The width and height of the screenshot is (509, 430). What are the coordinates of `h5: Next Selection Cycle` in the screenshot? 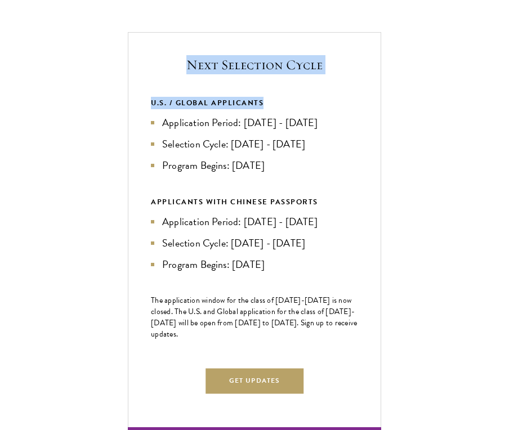 It's located at (255, 65).